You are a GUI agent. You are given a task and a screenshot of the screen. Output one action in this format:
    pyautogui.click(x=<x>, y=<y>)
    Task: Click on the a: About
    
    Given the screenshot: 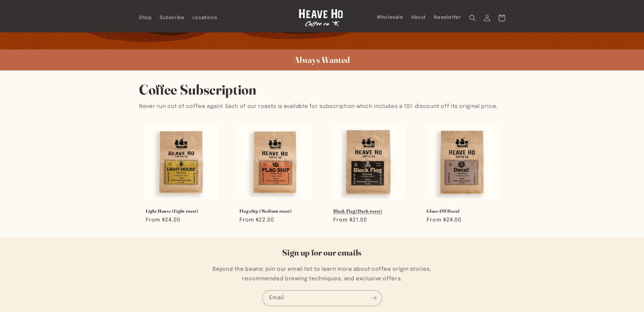 What is the action you would take?
    pyautogui.click(x=418, y=18)
    